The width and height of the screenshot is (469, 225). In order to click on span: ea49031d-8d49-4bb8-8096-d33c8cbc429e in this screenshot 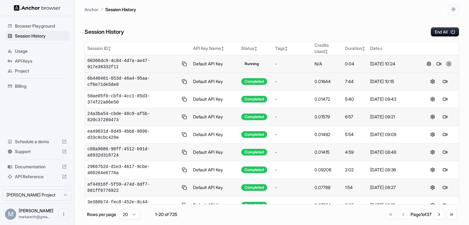, I will do `click(133, 135)`.